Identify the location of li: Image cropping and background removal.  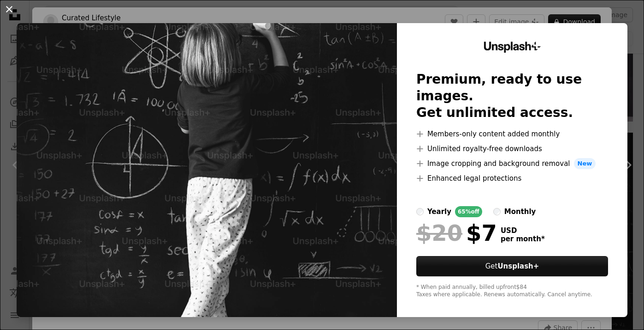
(513, 163).